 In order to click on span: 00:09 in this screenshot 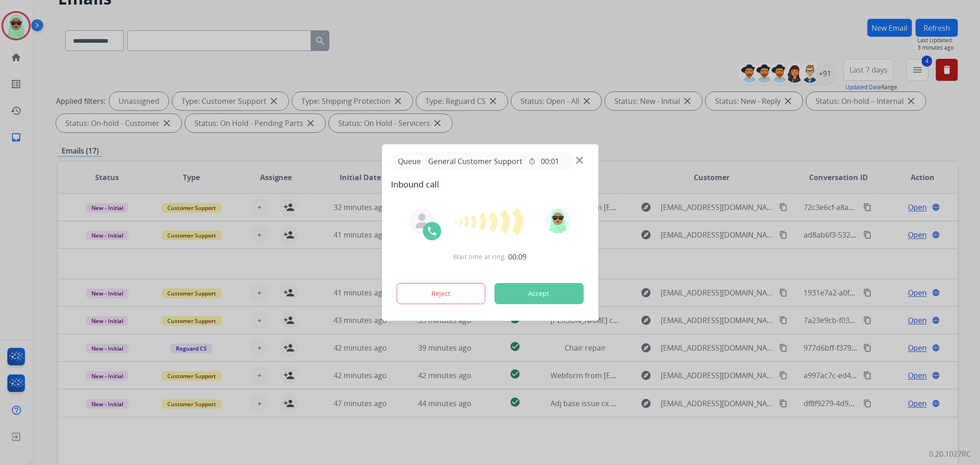, I will do `click(517, 257)`.